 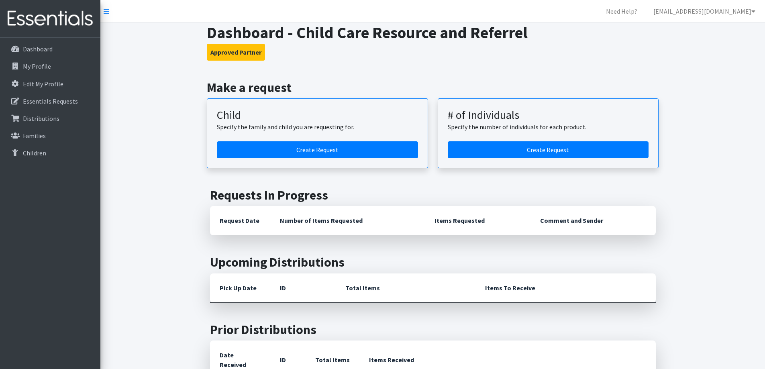 What do you see at coordinates (433, 195) in the screenshot?
I see `h2: Requests In Progress` at bounding box center [433, 195].